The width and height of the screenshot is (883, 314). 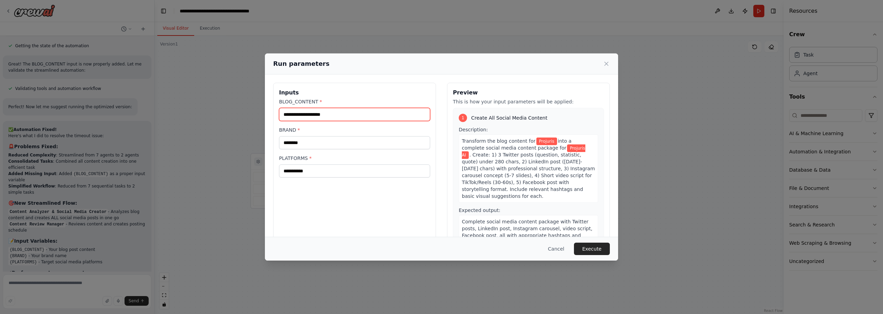 I want to click on h3: Preview, so click(x=528, y=93).